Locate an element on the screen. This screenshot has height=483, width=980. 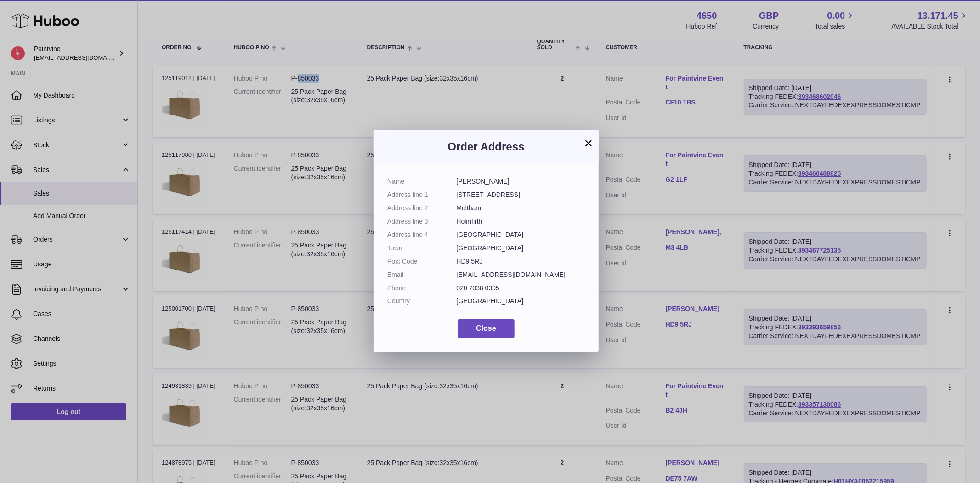
dd: HD9 5RJ is located at coordinates (521, 261).